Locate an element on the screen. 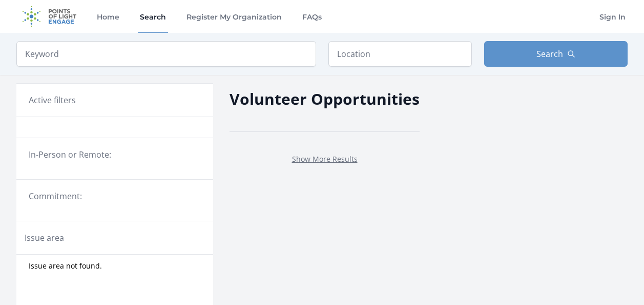 Image resolution: width=644 pixels, height=305 pixels. input: Location is located at coordinates (400, 54).